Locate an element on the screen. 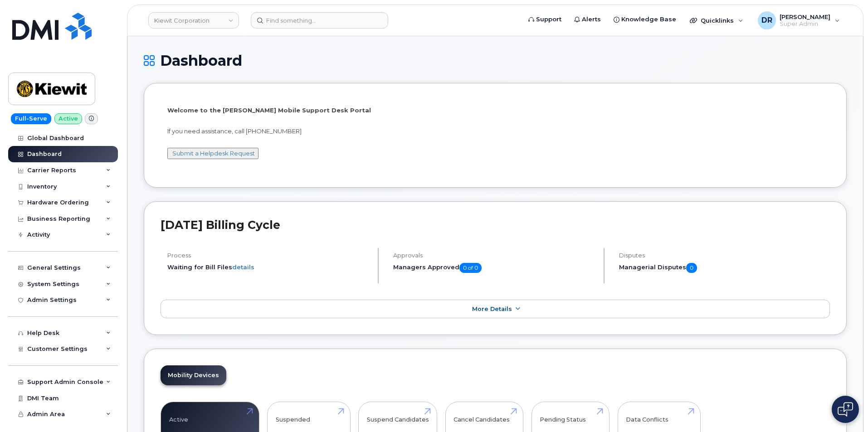  li: Waiting for Bill Files is located at coordinates (268, 267).